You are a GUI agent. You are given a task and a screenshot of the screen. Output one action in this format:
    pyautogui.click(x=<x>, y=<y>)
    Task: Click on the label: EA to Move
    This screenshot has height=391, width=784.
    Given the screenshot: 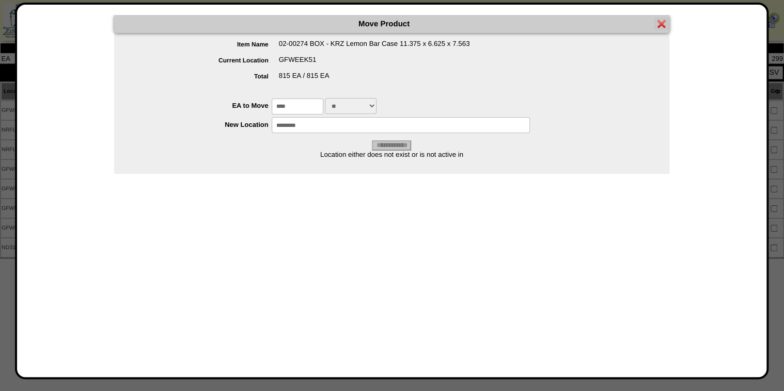 What is the action you would take?
    pyautogui.click(x=203, y=105)
    